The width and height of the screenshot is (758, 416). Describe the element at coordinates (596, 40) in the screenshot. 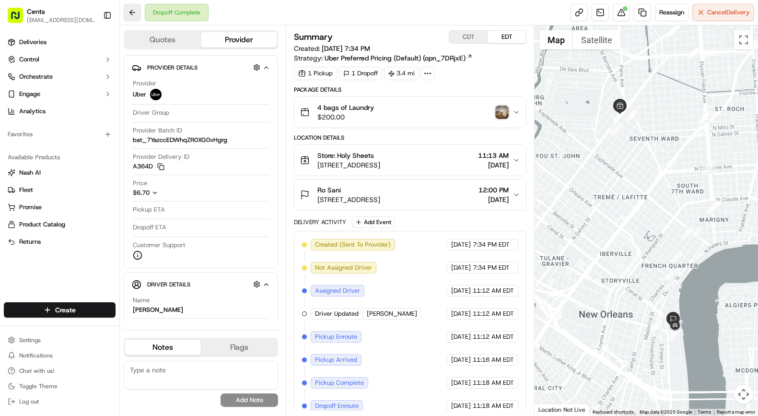

I see `button: Show satellite imagery` at that location.